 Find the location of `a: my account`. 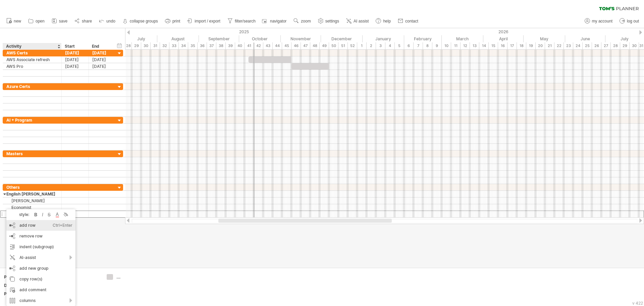

a: my account is located at coordinates (599, 21).